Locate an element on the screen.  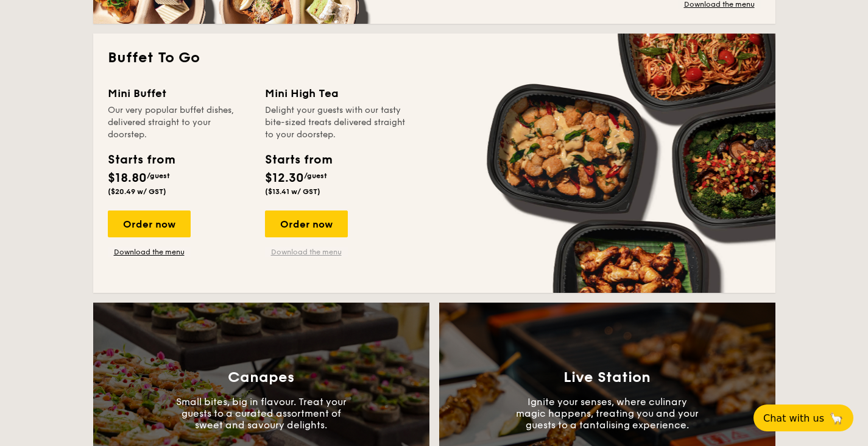
span: Chat with us is located at coordinates (794, 418).